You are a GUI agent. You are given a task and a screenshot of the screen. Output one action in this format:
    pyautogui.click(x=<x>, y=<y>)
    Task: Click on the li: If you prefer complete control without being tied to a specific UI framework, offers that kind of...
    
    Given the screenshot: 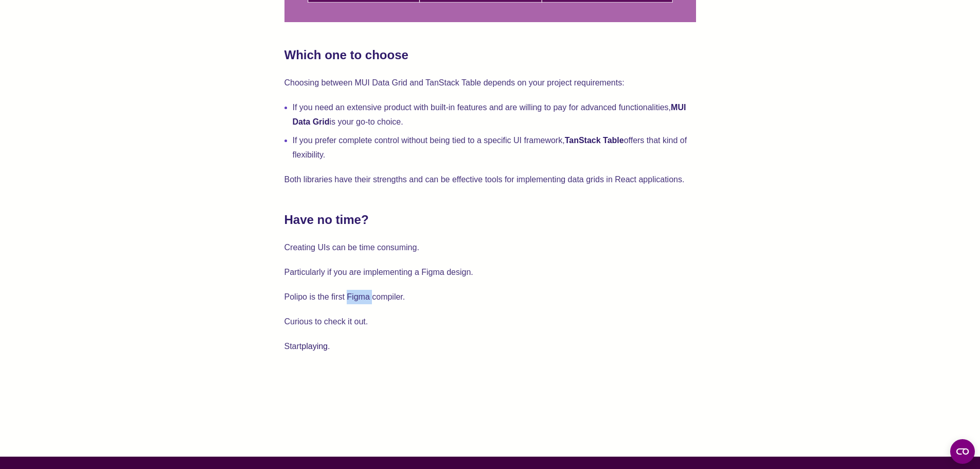 What is the action you would take?
    pyautogui.click(x=495, y=148)
    